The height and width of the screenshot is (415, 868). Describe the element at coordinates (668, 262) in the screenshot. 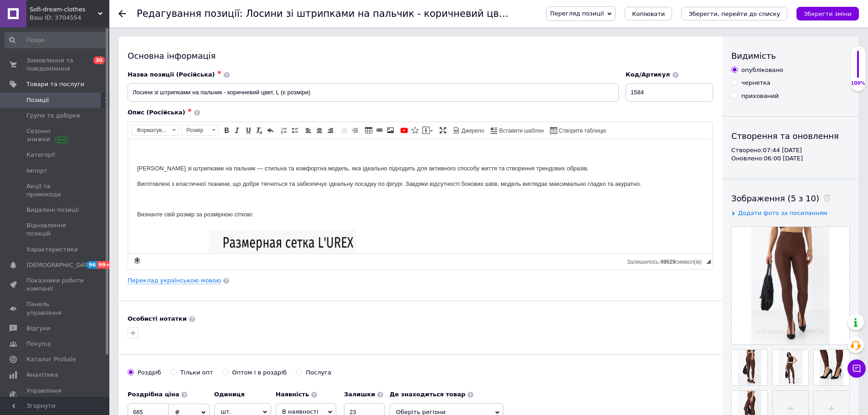

I see `span: 49629` at that location.